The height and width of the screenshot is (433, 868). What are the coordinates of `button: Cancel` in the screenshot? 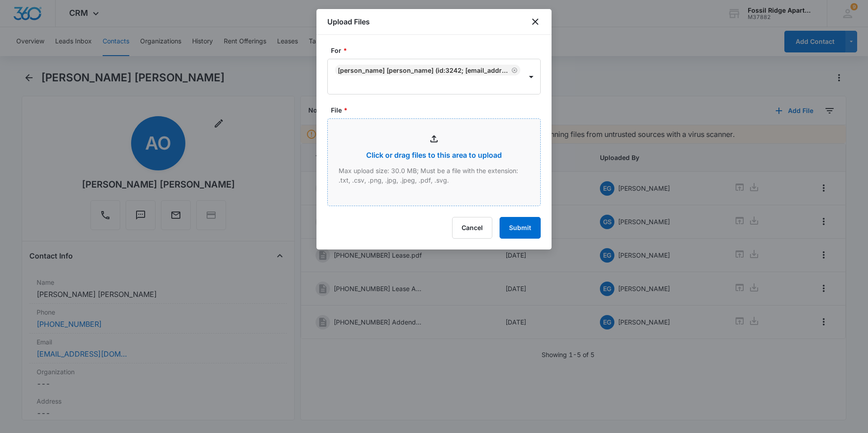 It's located at (472, 227).